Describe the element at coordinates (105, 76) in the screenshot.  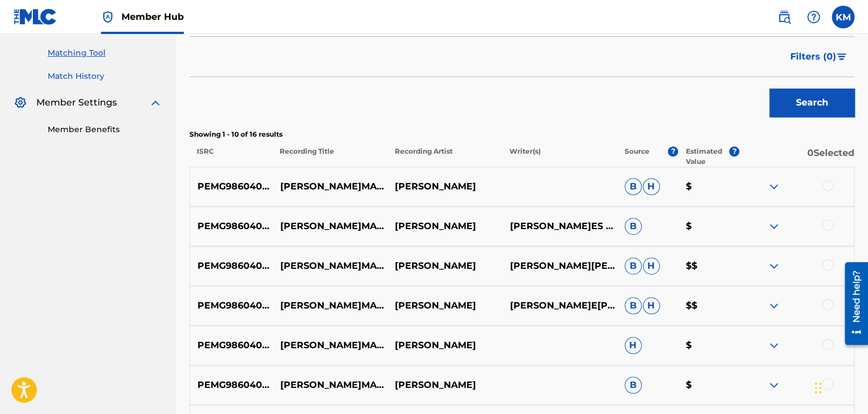
I see `a: Match History` at that location.